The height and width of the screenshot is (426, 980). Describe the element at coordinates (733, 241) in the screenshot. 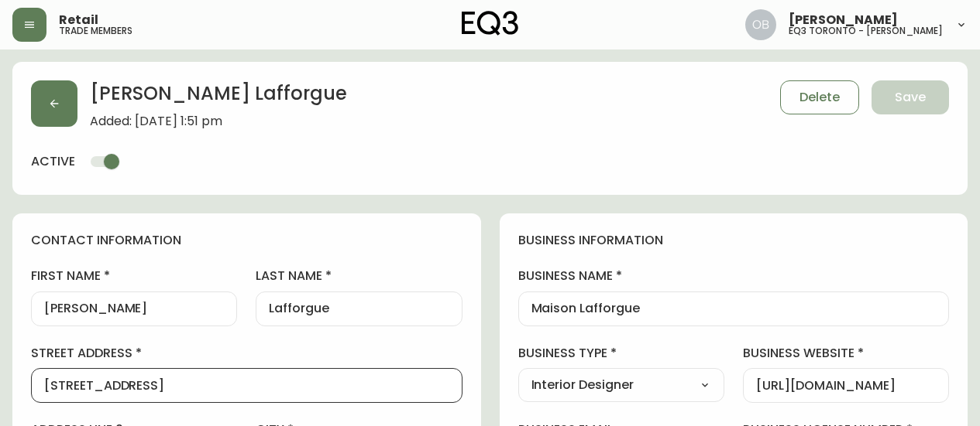

I see `h4: business information` at that location.